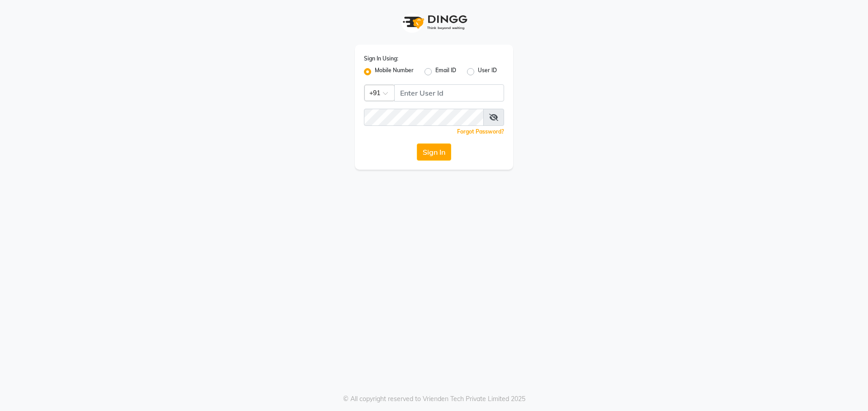 The width and height of the screenshot is (868, 411). Describe the element at coordinates (434, 152) in the screenshot. I see `button: Sign In` at that location.